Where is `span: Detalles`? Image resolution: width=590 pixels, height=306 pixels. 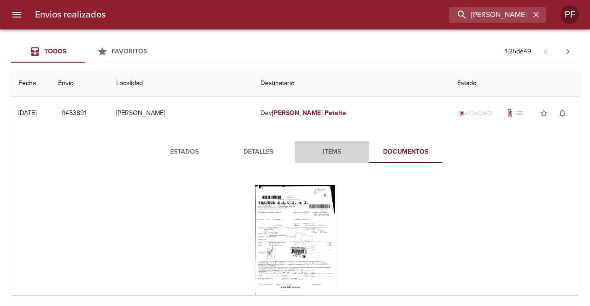 span: Detalles is located at coordinates (258, 152).